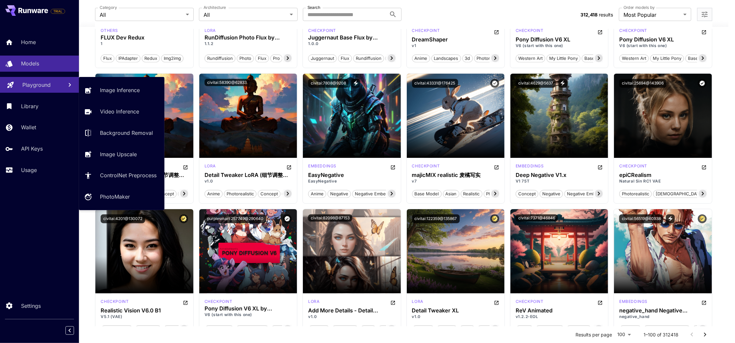 This screenshot has width=735, height=343. Describe the element at coordinates (456, 46) in the screenshot. I see `p: v1` at that location.